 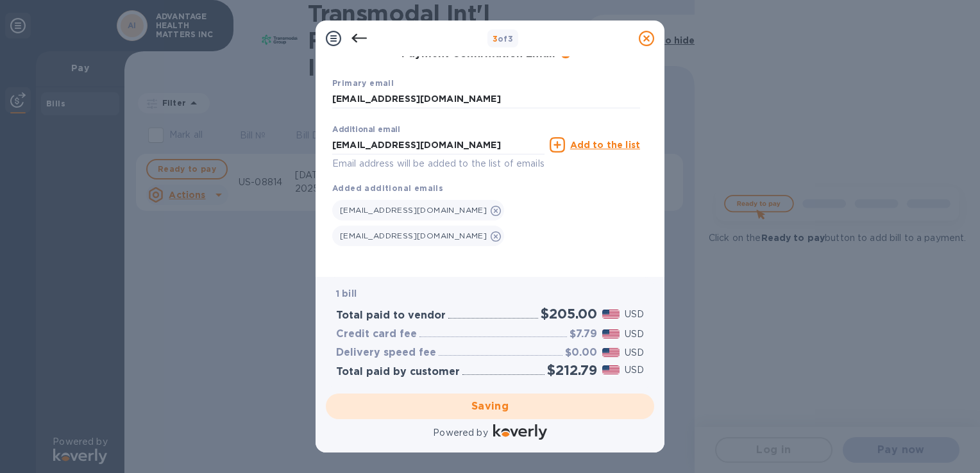 What do you see at coordinates (376, 334) in the screenshot?
I see `h3: Credit card fee` at bounding box center [376, 334].